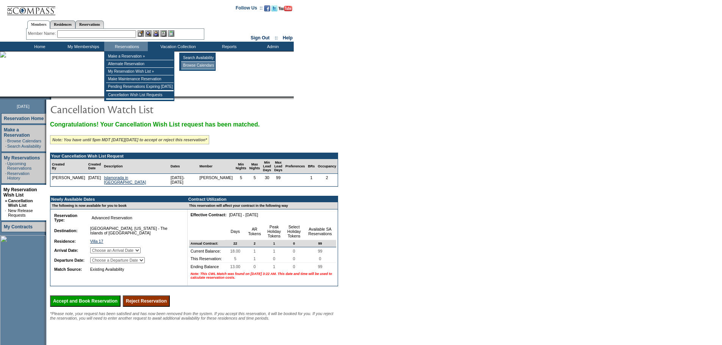  What do you see at coordinates (52, 98) in the screenshot?
I see `img: blank.gif` at bounding box center [52, 98].